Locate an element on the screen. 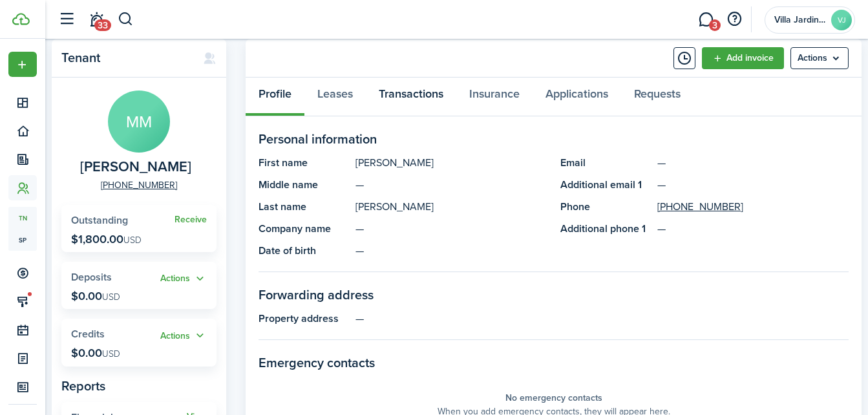 The width and height of the screenshot is (868, 415). avatar-text: MM is located at coordinates (139, 121).